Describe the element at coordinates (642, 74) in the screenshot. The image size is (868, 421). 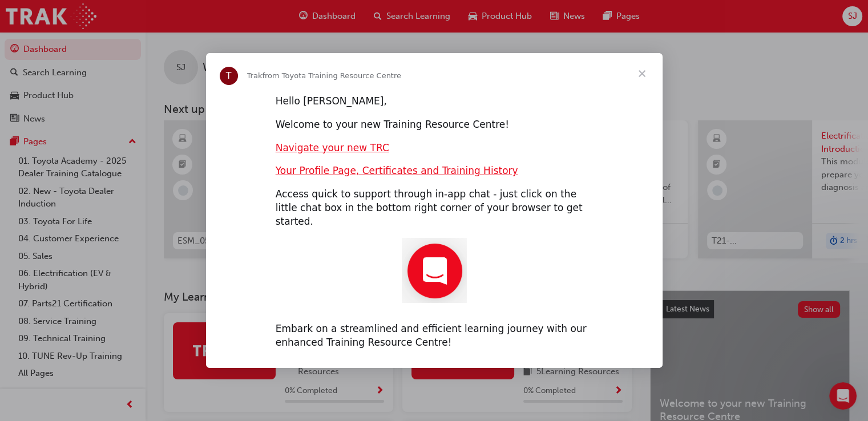
I see `span: Close` at that location.